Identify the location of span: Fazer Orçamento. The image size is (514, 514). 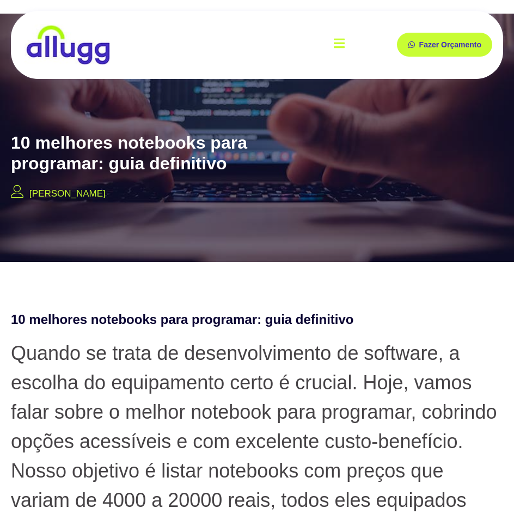
(451, 45).